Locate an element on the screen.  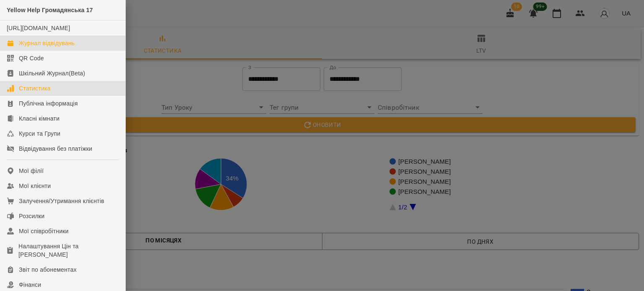
div: Мої філії is located at coordinates (31, 171).